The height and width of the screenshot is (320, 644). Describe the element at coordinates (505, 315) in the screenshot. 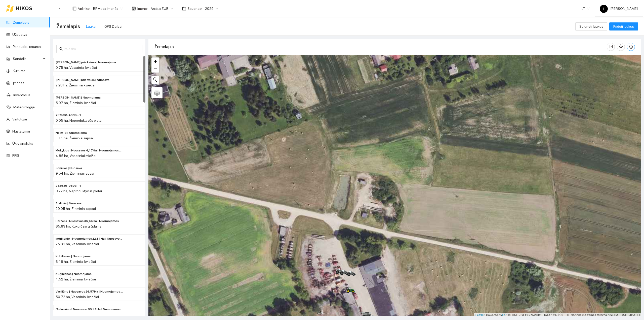

I see `a: Esri` at that location.